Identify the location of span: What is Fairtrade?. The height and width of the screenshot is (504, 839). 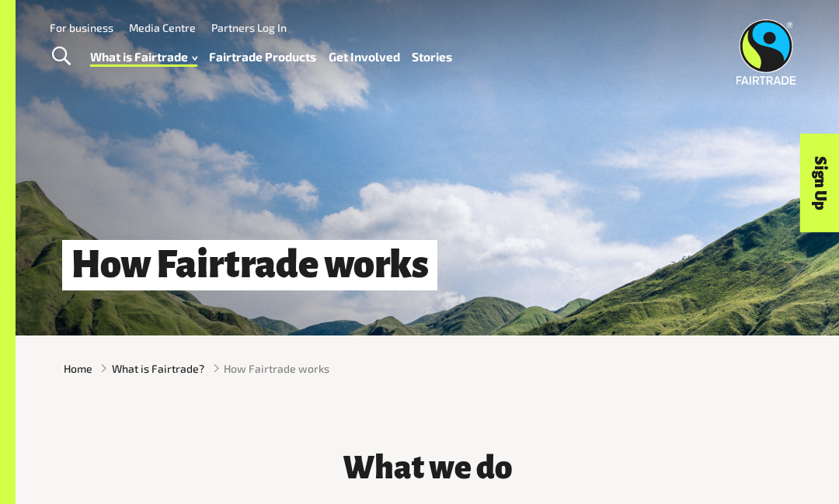
(157, 368).